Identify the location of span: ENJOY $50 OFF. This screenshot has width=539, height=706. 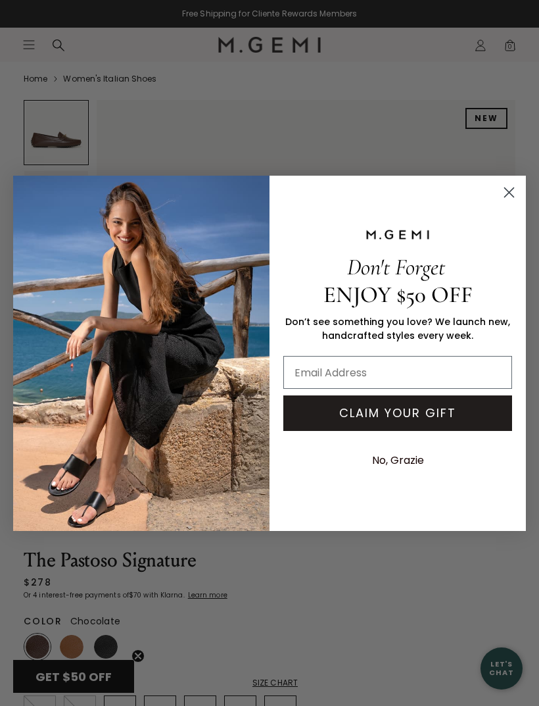
(398, 295).